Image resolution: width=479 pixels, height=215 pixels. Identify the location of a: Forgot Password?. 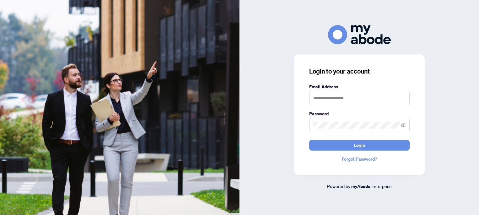
(359, 159).